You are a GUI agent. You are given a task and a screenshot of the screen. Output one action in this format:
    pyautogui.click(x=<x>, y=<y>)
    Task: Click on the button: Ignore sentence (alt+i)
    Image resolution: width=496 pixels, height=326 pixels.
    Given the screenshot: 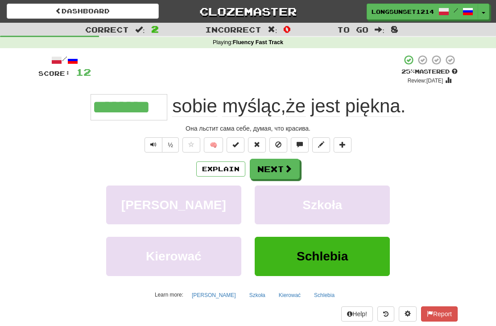 What is the action you would take?
    pyautogui.click(x=278, y=145)
    